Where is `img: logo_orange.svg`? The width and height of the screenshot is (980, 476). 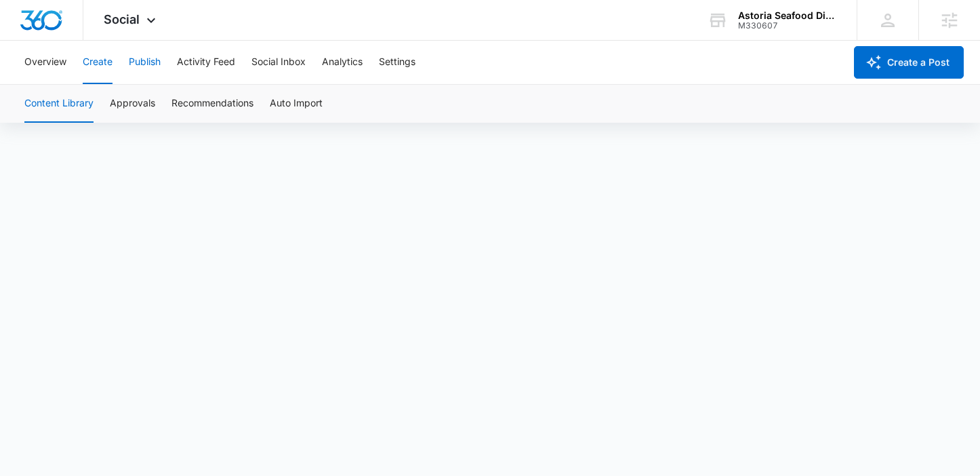 img: logo_orange.svg is located at coordinates (27, 27).